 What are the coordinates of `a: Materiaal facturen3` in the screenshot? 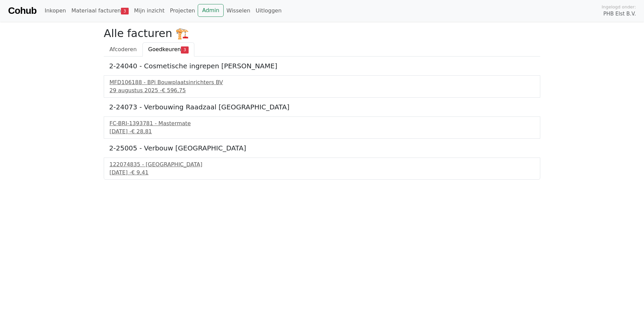 It's located at (100, 11).